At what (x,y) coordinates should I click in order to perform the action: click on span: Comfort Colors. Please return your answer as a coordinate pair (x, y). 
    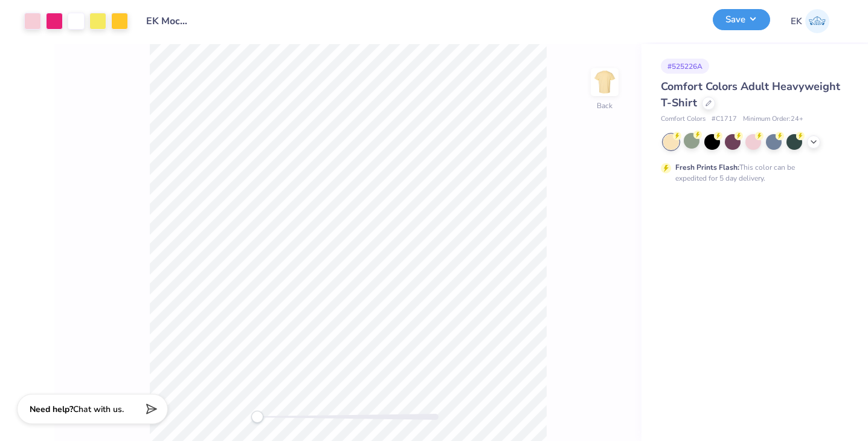
    Looking at the image, I should click on (683, 119).